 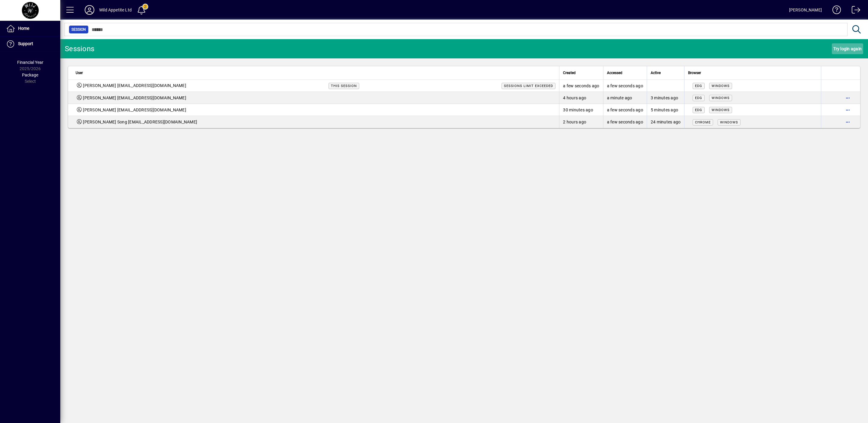 What do you see at coordinates (848, 49) in the screenshot?
I see `span: Try login again` at bounding box center [848, 49].